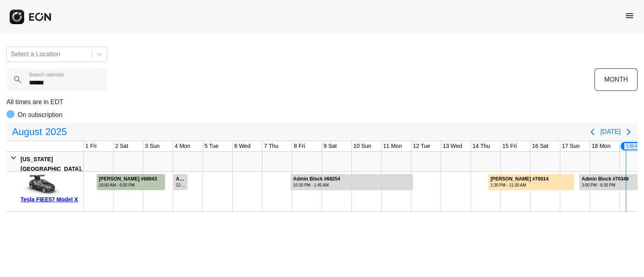 The height and width of the screenshot is (277, 644). What do you see at coordinates (46, 75) in the screenshot?
I see `label: Search calendar` at bounding box center [46, 75].